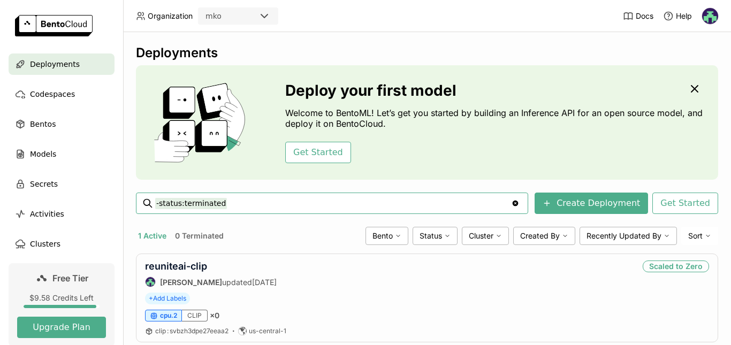 This screenshot has width=731, height=345. Describe the element at coordinates (192, 331) in the screenshot. I see `a: clip:svbzh3dpe27eeaa2` at that location.